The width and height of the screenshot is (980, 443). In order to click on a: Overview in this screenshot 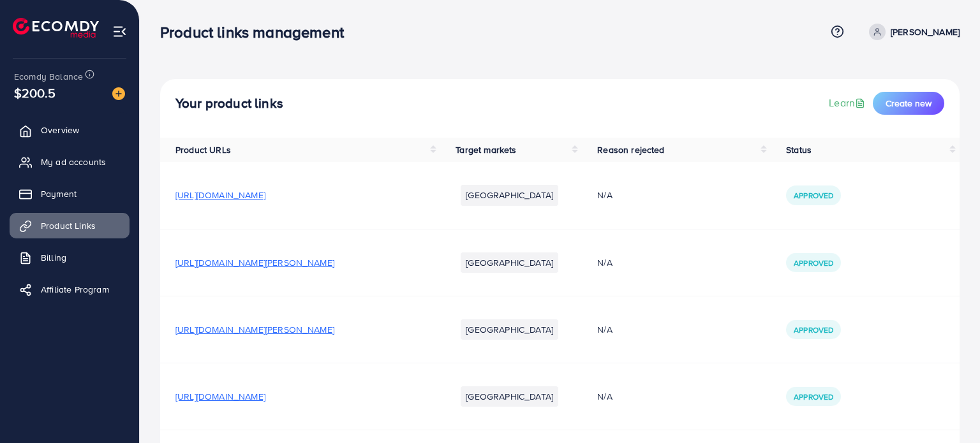, I will do `click(70, 130)`.